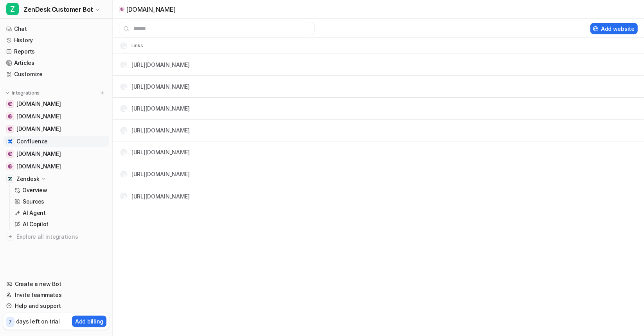 The width and height of the screenshot is (644, 336). Describe the element at coordinates (58, 10) in the screenshot. I see `span: ZenDesk Customer Bot` at that location.